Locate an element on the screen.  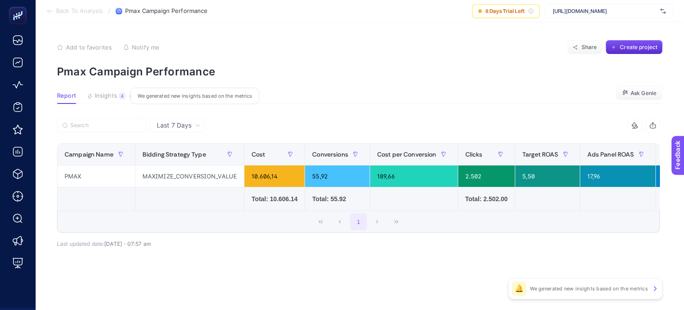
p: We generated new insights based on the metrics is located at coordinates (589, 288).